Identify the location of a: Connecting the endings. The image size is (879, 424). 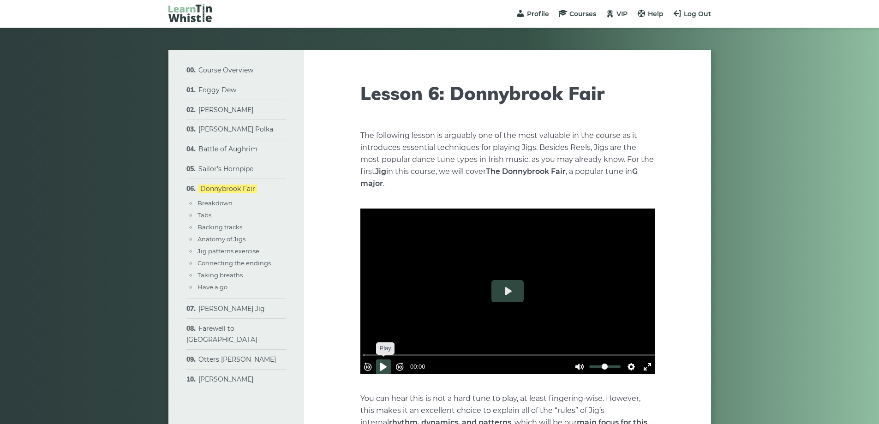
(234, 263).